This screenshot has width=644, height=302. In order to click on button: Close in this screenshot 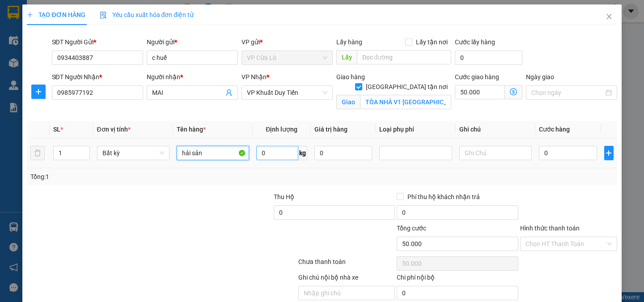, I will do `click(610, 17)`.